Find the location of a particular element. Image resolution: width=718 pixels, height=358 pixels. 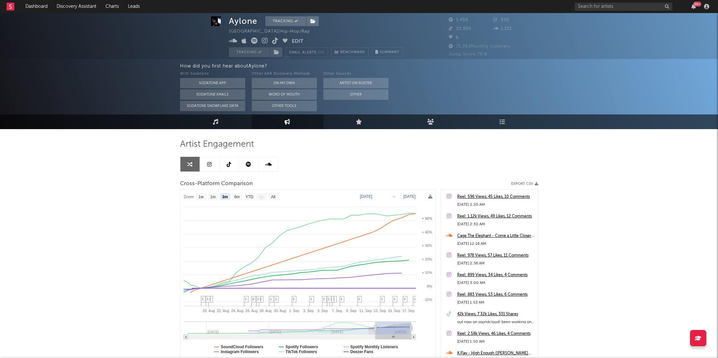

button: Sodatone Emails is located at coordinates (213, 94).